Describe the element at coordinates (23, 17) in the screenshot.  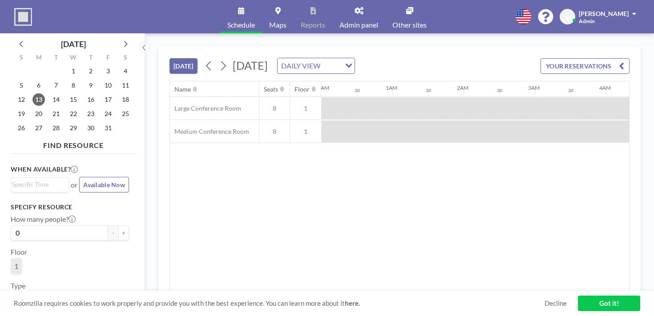
I see `img: organization-logo` at that location.